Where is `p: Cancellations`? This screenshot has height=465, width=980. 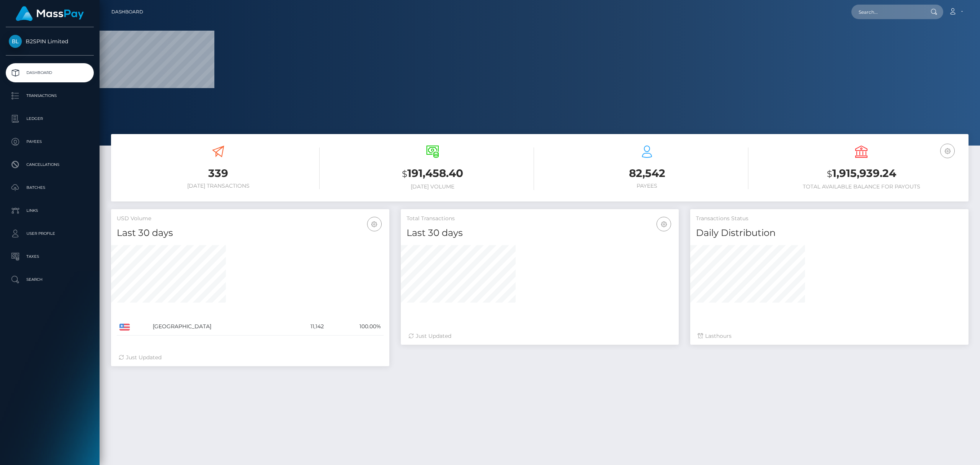 p: Cancellations is located at coordinates (50, 165).